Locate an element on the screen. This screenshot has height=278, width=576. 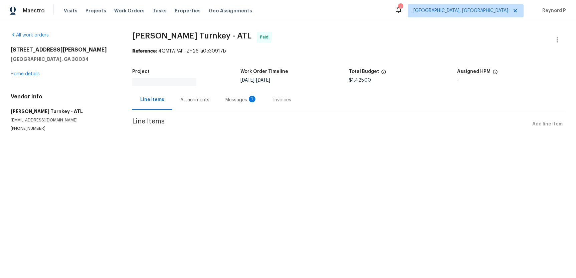
span: $1,425.00 is located at coordinates (360, 80).